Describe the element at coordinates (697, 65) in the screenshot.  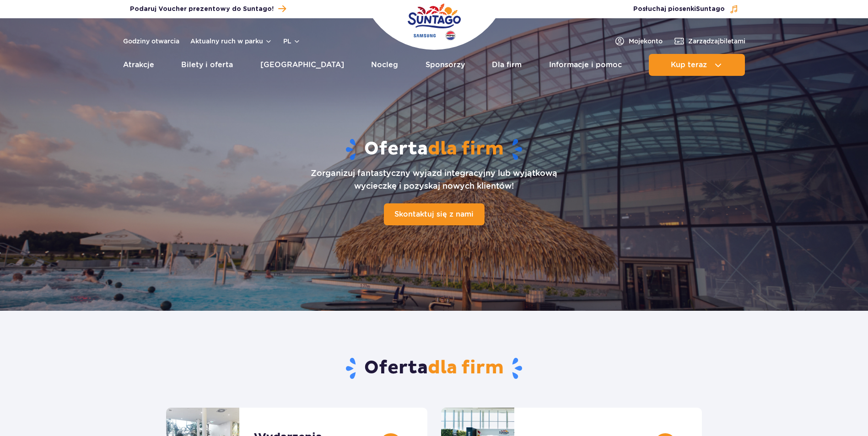
I see `button: Kup teraz` at that location.